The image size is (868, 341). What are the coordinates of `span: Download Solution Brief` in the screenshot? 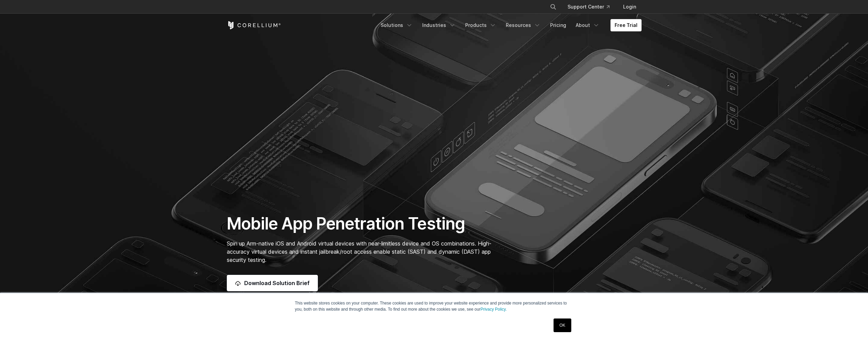 It's located at (277, 283).